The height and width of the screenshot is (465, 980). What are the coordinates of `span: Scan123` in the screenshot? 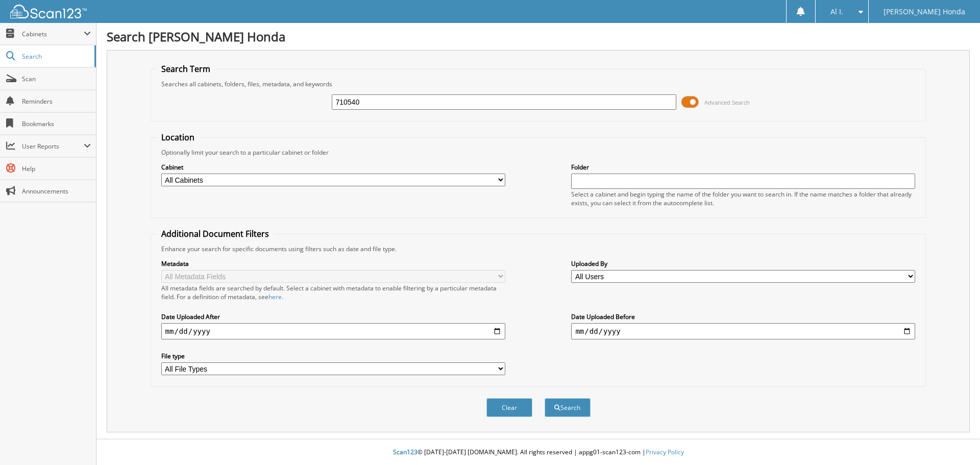 It's located at (405, 452).